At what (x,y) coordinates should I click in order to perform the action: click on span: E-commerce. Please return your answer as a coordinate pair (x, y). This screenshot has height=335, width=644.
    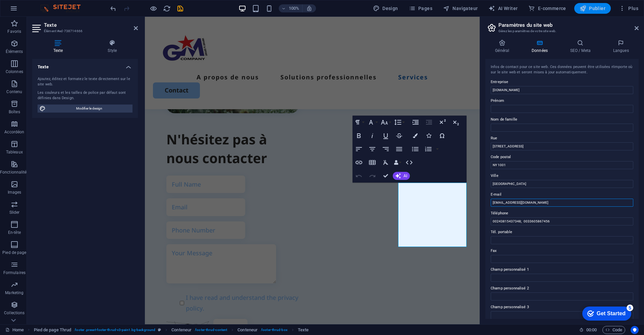
    Looking at the image, I should click on (547, 8).